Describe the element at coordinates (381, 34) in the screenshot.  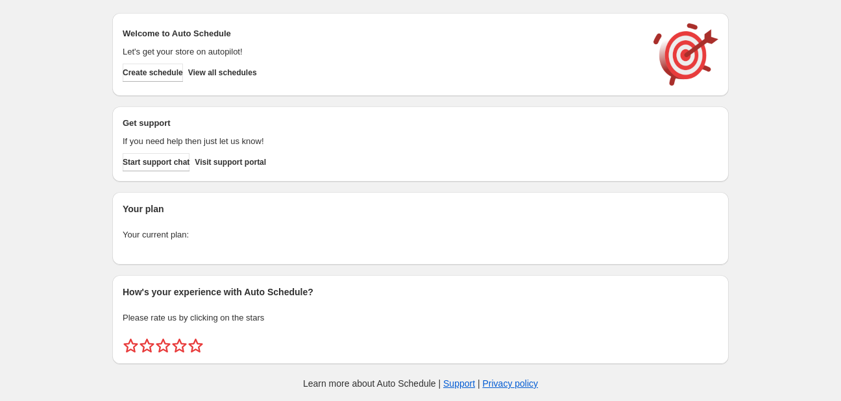
I see `h2: Welcome to Auto Schedule` at that location.